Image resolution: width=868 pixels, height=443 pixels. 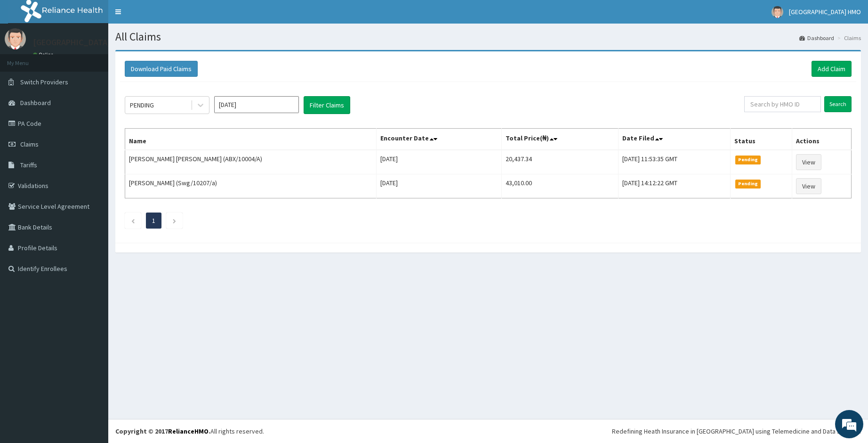 What do you see at coordinates (256, 105) in the screenshot?
I see `input: Select Month and Year` at bounding box center [256, 105].